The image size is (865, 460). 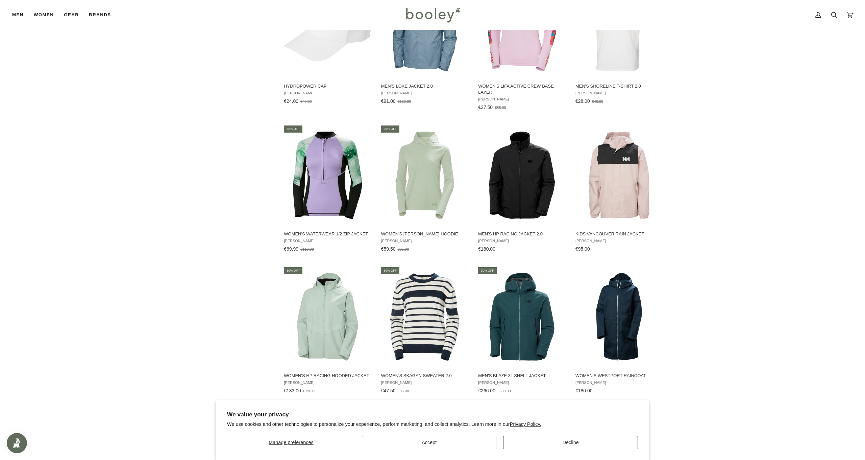 I want to click on a: Kids Vancouver Rain Jacket, so click(x=619, y=189).